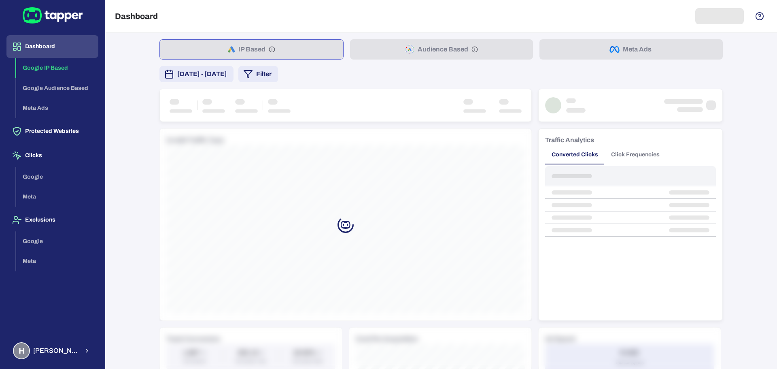  Describe the element at coordinates (136, 16) in the screenshot. I see `h5: Dashboard` at that location.